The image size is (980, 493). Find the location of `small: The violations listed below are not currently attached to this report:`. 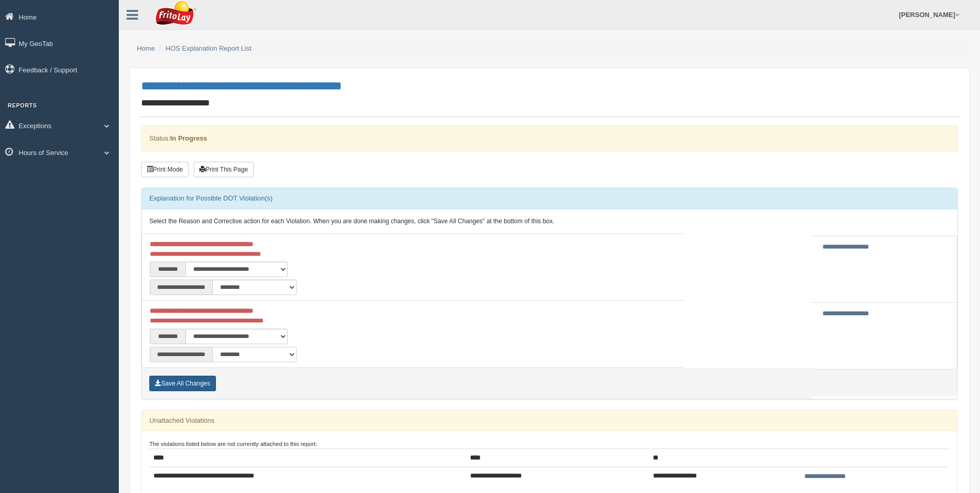

small: The violations listed below are not currently attached to this report: is located at coordinates (233, 444).